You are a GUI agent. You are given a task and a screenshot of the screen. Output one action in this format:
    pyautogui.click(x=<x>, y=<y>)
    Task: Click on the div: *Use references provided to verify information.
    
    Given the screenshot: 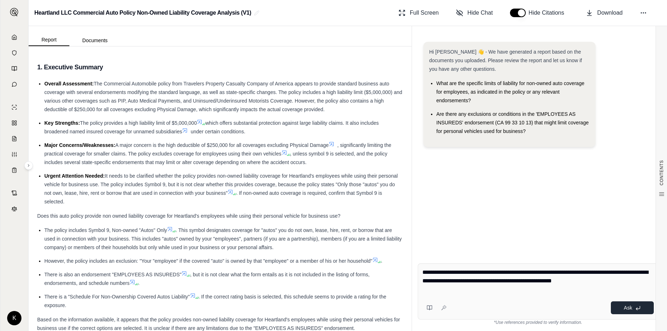 What is the action you would take?
    pyautogui.click(x=538, y=323)
    